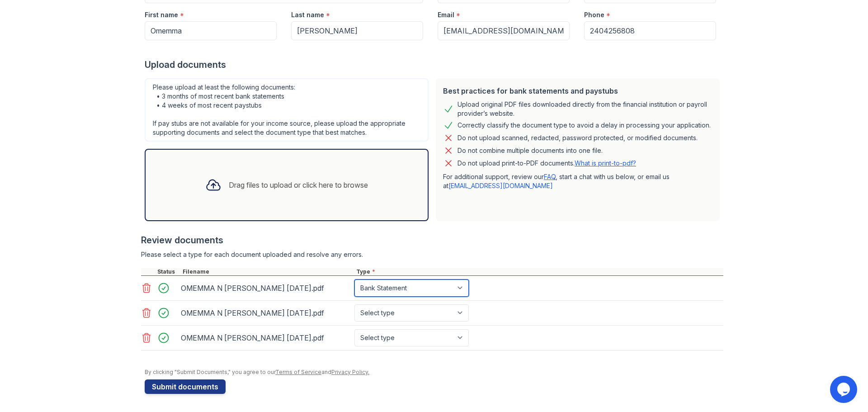 This screenshot has height=412, width=868. Describe the element at coordinates (432, 255) in the screenshot. I see `div: Please select a type for each document uploaded and resolve any errors.` at that location.